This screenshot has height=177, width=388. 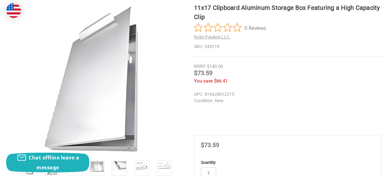 I want to click on dt: Condition:, so click(x=203, y=101).